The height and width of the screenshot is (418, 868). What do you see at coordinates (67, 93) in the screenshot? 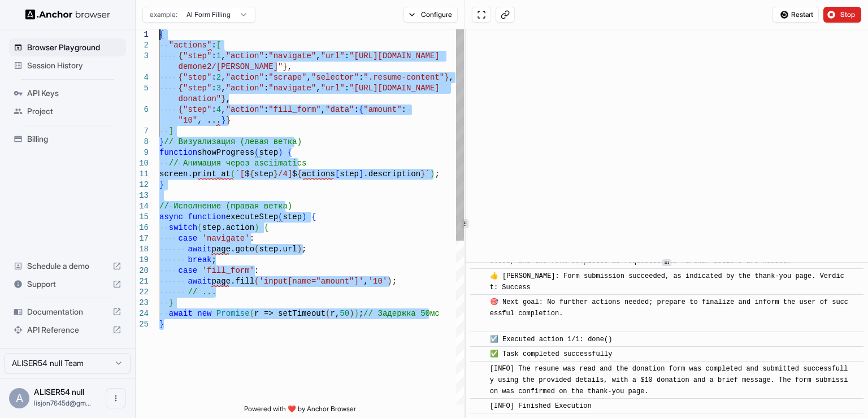
I see `div: API Keys` at bounding box center [67, 93].